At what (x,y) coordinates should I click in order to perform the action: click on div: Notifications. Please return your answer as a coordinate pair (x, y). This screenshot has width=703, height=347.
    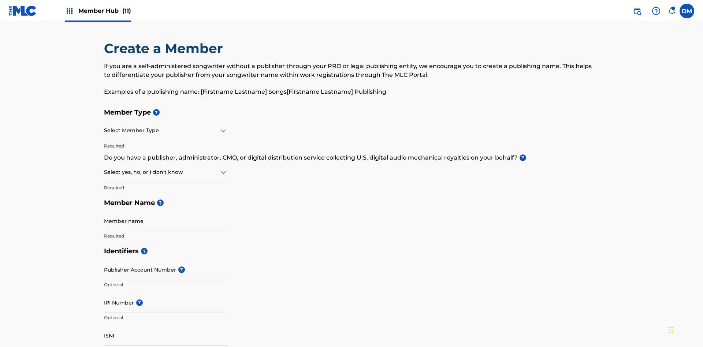
    Looking at the image, I should click on (672, 11).